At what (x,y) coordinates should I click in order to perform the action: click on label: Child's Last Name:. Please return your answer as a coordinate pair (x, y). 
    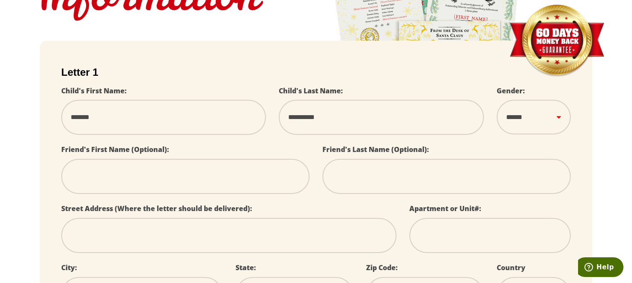
    Looking at the image, I should click on (311, 91).